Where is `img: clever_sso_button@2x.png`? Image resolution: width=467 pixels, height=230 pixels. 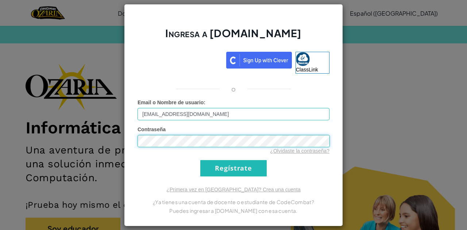
img: clever_sso_button@2x.png is located at coordinates (259, 60).